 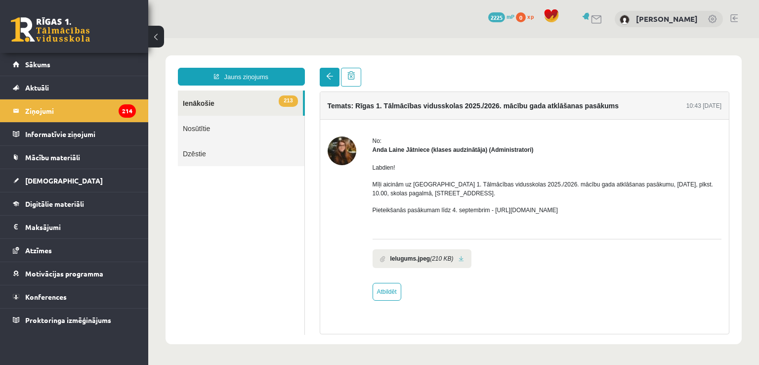 What do you see at coordinates (239, 254) in the screenshot?
I see `a: Atbildēt` at bounding box center [239, 254].